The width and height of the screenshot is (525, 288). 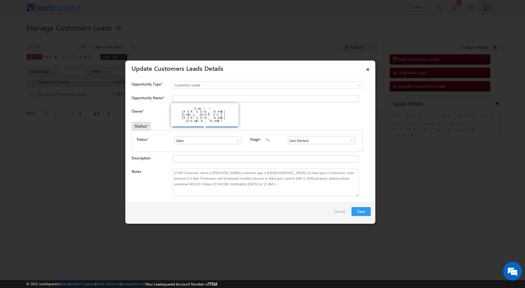 What do you see at coordinates (65, 284) in the screenshot?
I see `a: About` at bounding box center [65, 284].